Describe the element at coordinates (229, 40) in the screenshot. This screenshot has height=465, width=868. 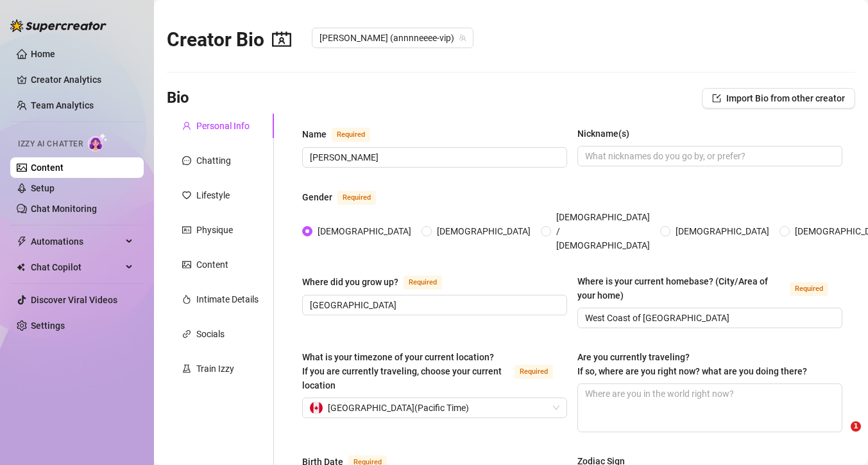
I see `h2: Creator Bio` at that location.